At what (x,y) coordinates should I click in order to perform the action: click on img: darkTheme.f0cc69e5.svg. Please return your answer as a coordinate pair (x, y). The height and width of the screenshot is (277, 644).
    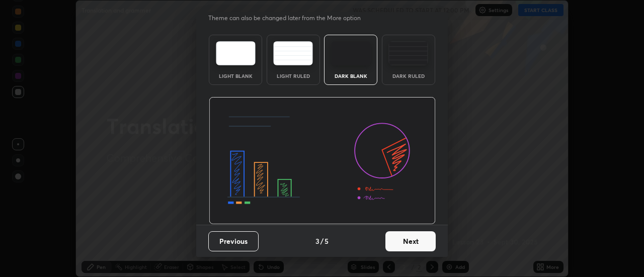
    Looking at the image, I should click on (351, 53).